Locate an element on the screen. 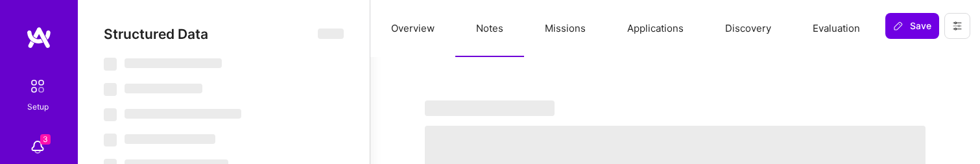 This screenshot has width=980, height=164. img: setup is located at coordinates (38, 86).